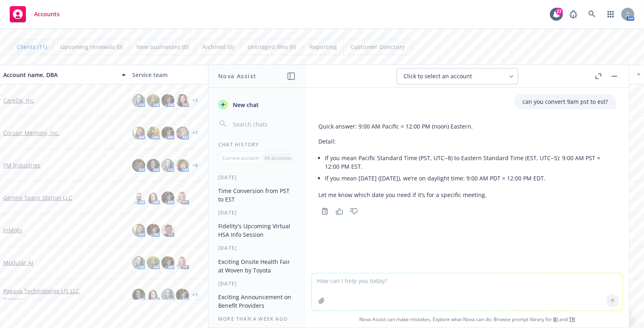  What do you see at coordinates (592, 14) in the screenshot?
I see `a: Search` at bounding box center [592, 14].